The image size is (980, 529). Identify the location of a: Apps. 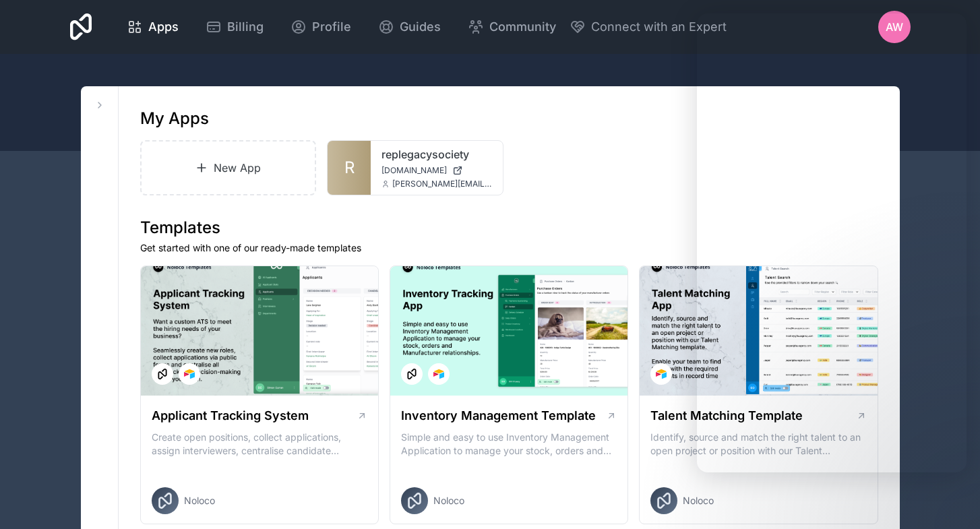
(153, 27).